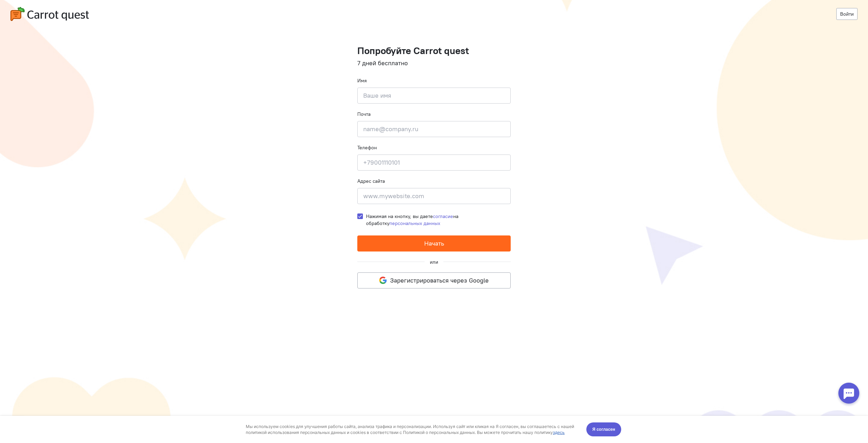 The width and height of the screenshot is (868, 443). What do you see at coordinates (434, 280) in the screenshot?
I see `button: Зарегистрироваться через Google` at bounding box center [434, 280].